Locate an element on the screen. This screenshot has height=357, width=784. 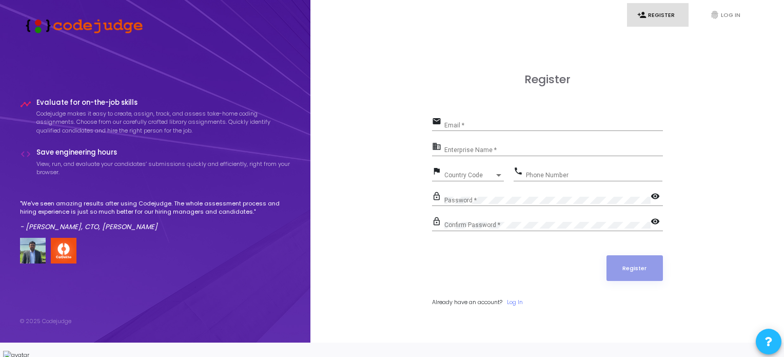
span: Country Code is located at coordinates (469, 175).